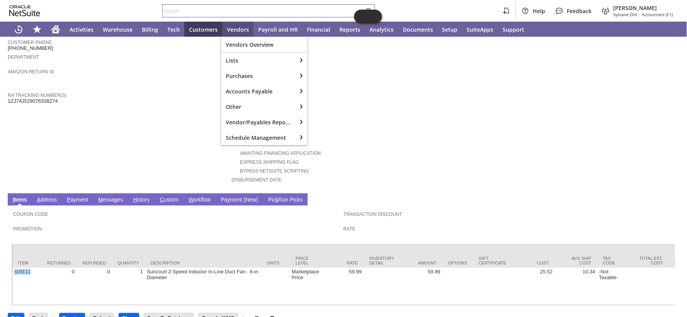 The image size is (687, 317). Describe the element at coordinates (514, 29) in the screenshot. I see `a: Support` at that location.